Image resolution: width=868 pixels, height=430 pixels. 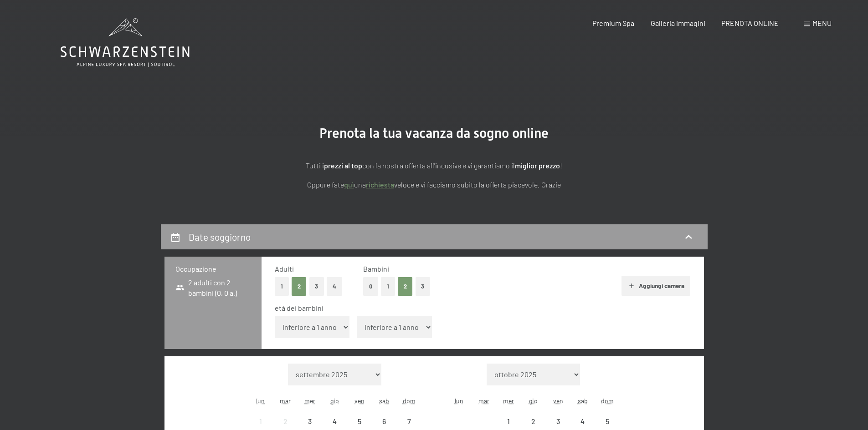 I want to click on button: 4, so click(x=334, y=287).